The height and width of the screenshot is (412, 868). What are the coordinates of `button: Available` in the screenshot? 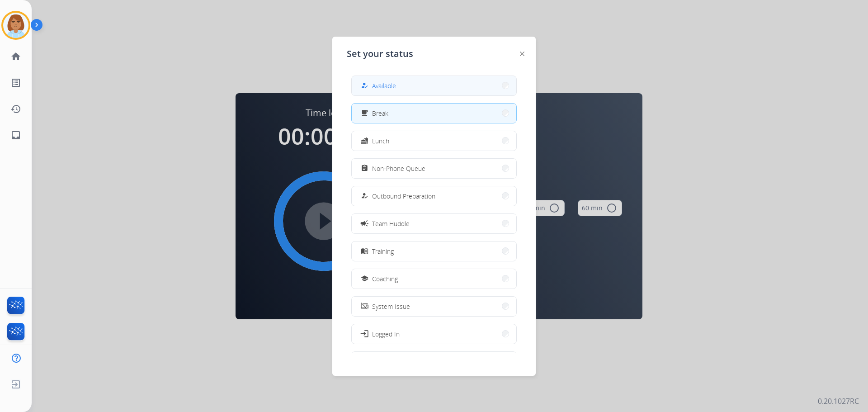 It's located at (434, 86).